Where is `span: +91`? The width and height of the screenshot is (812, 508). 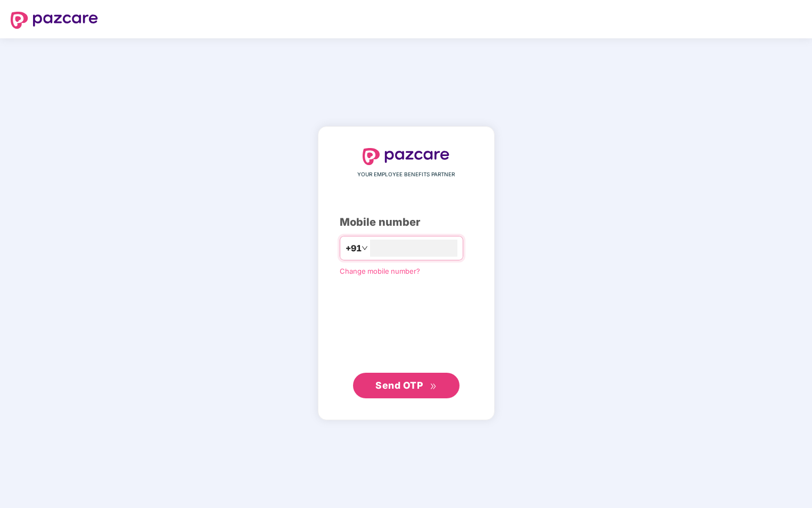
span: +91 is located at coordinates (353, 248).